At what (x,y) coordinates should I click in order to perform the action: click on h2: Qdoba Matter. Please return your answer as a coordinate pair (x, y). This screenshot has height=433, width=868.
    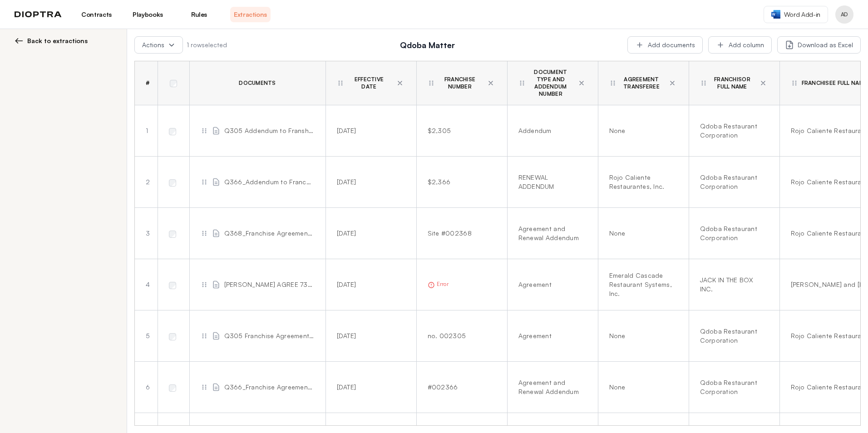
    Looking at the image, I should click on (428, 45).